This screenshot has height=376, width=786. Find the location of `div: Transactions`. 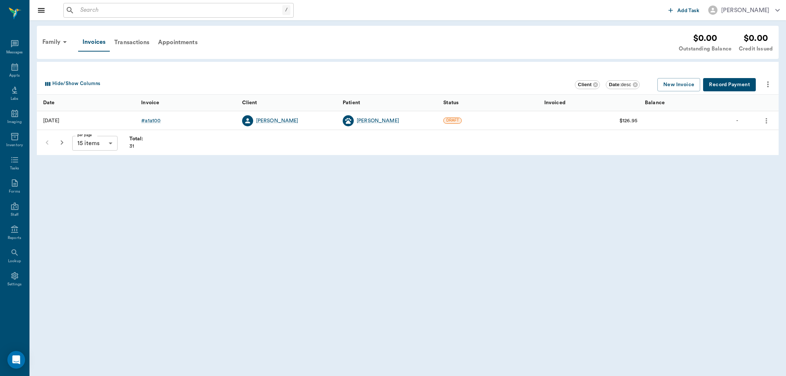

div: Transactions is located at coordinates (132, 42).